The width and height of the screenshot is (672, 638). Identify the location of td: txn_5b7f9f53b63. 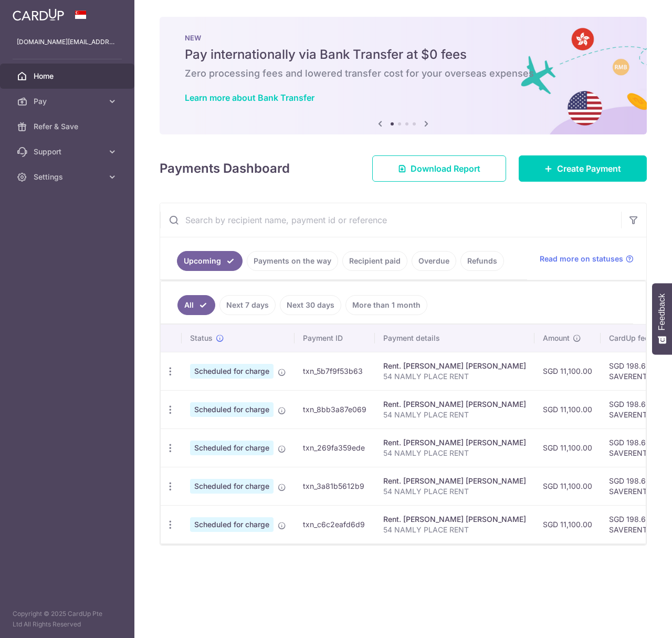
(335, 371).